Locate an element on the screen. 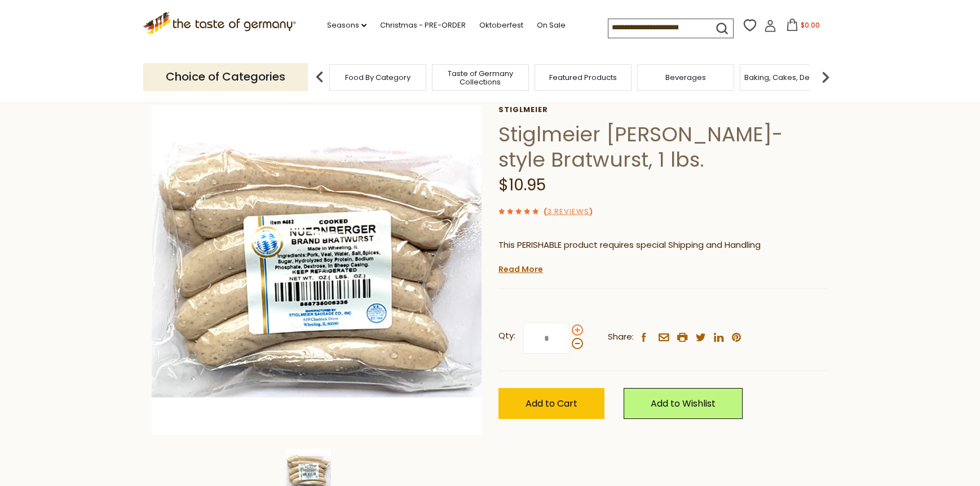 Image resolution: width=980 pixels, height=486 pixels. a: Food By Category is located at coordinates (378, 77).